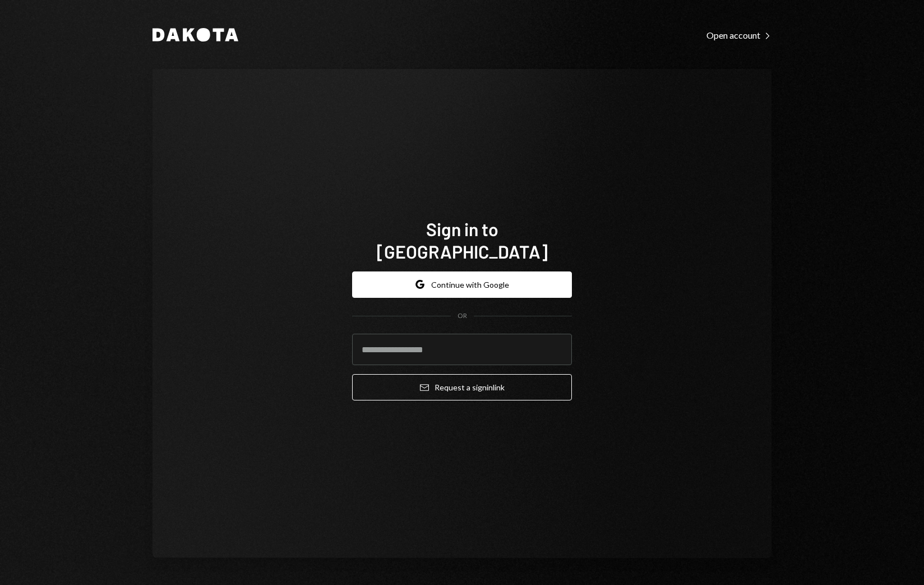 The width and height of the screenshot is (924, 585). What do you see at coordinates (739, 35) in the screenshot?
I see `a: Open account` at bounding box center [739, 35].